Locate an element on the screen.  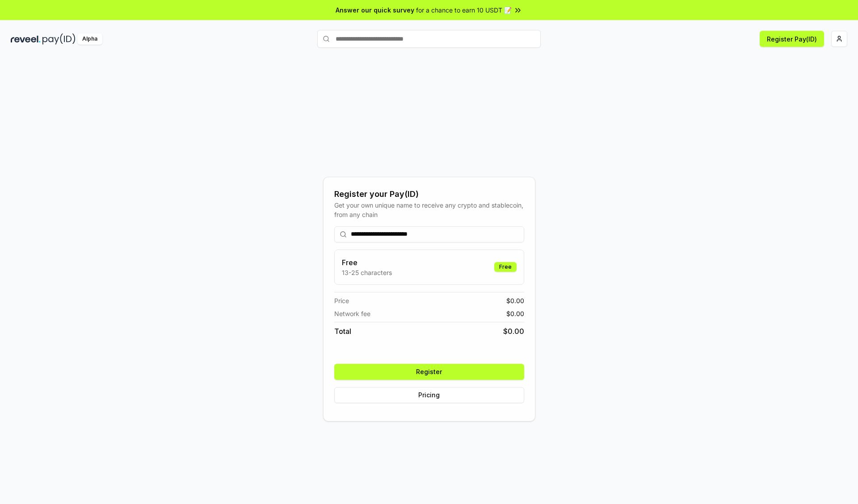
span: Total is located at coordinates (342, 332).